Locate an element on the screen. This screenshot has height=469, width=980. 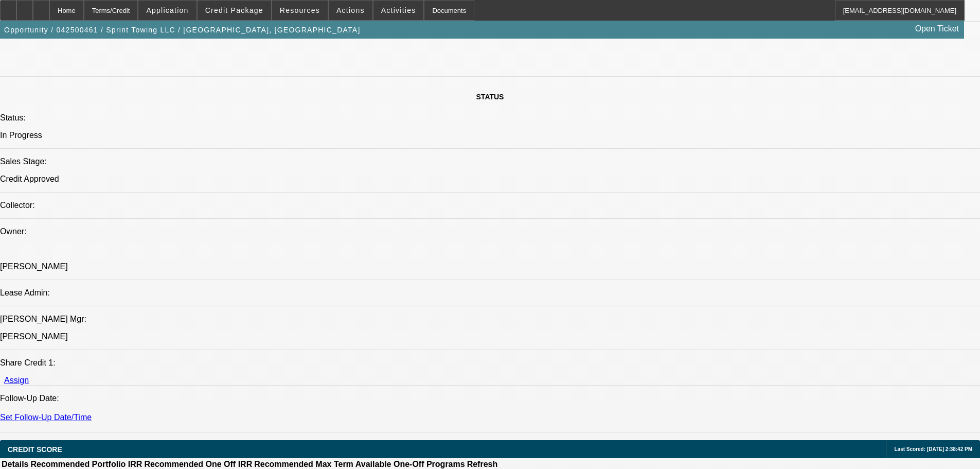
span: CREDIT SCORE is located at coordinates (35, 449).